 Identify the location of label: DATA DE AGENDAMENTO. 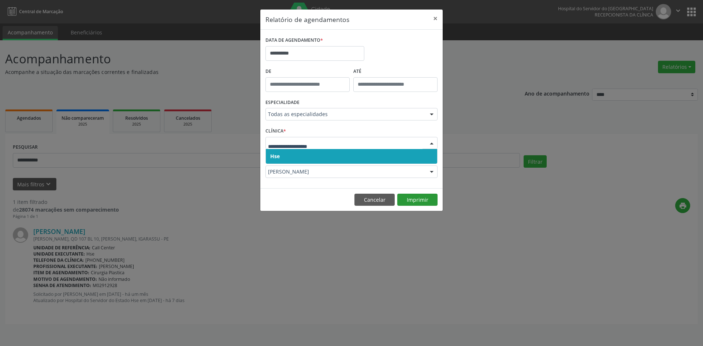
(294, 40).